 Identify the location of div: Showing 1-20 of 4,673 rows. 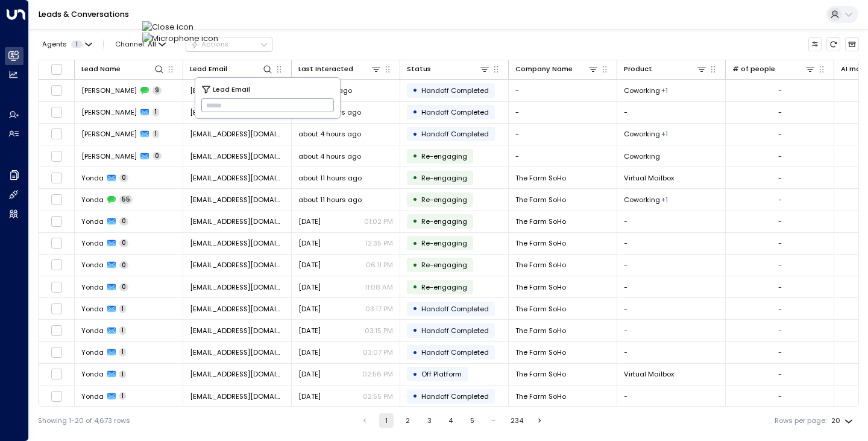
(84, 420).